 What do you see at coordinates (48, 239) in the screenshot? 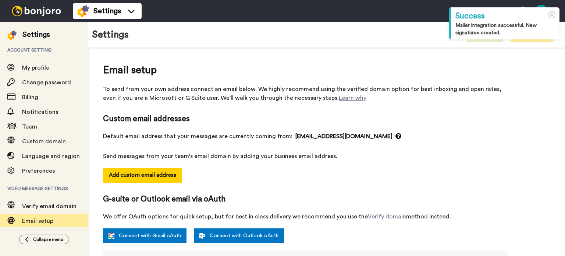
I see `span: Collapse menu` at bounding box center [48, 239].